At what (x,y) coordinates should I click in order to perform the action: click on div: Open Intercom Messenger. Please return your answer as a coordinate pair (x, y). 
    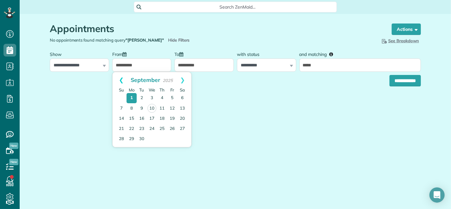
    Looking at the image, I should click on (437, 195).